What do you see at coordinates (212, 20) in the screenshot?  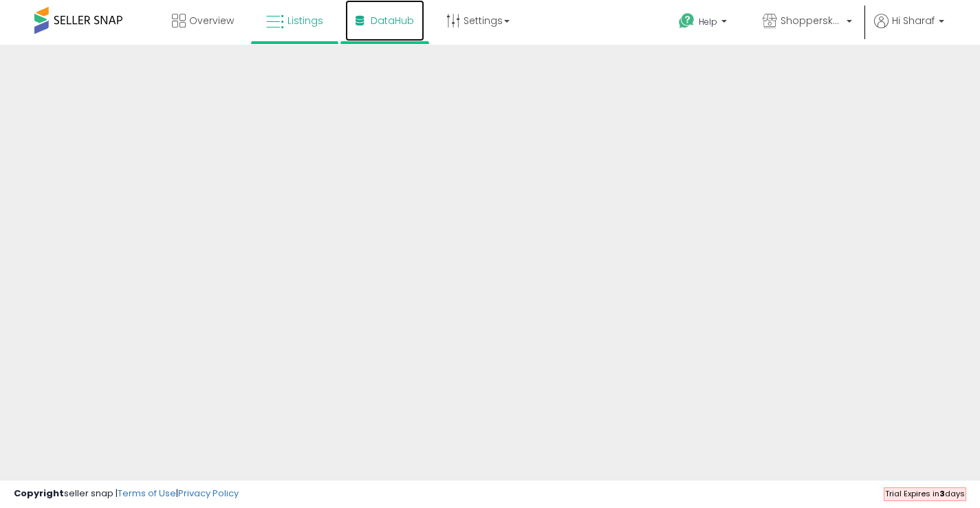 I see `span: Overview` at bounding box center [212, 20].